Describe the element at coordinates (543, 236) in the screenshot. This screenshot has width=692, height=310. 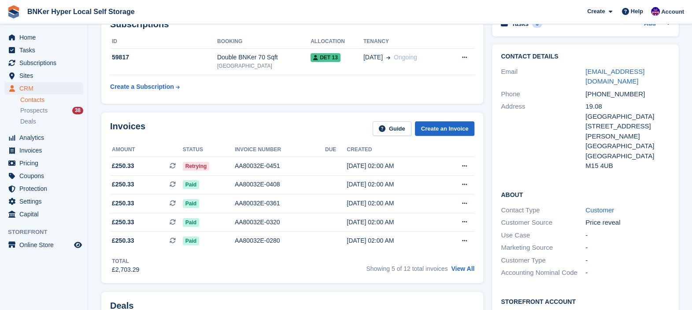
I see `div: Use Case` at that location.